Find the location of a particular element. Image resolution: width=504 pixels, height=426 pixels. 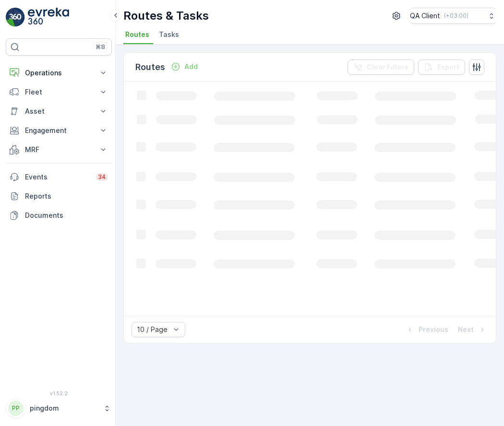

button: Fleet is located at coordinates (58, 92).